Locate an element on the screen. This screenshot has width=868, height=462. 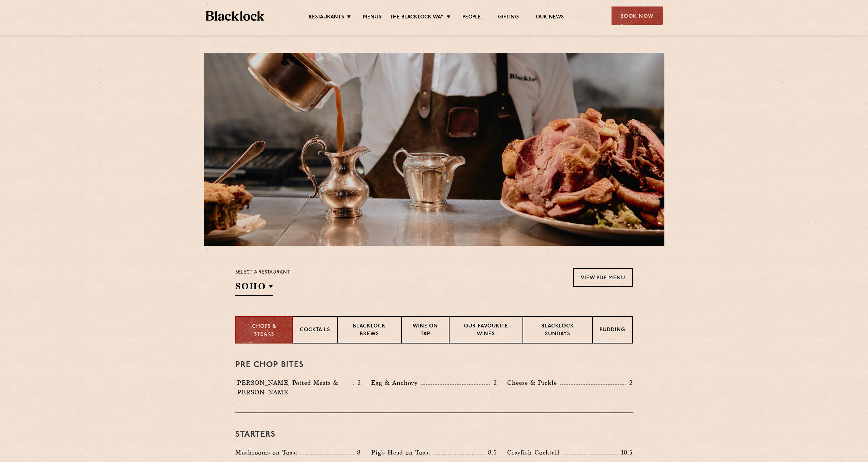
a: Menus is located at coordinates (372, 18).